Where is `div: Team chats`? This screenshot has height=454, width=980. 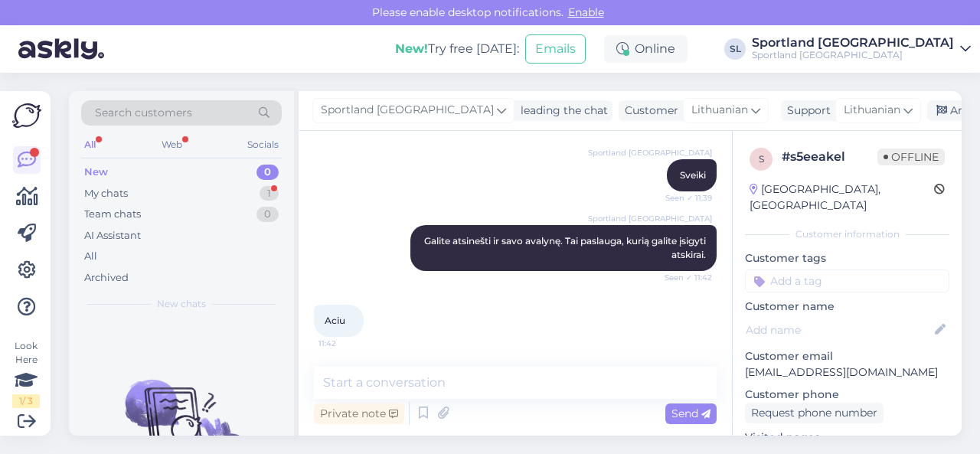 div: Team chats is located at coordinates (112, 214).